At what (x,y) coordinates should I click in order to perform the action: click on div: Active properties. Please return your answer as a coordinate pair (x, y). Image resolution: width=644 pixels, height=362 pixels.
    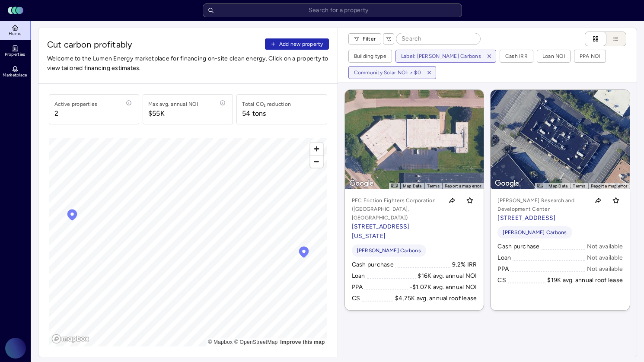
    Looking at the image, I should click on (76, 104).